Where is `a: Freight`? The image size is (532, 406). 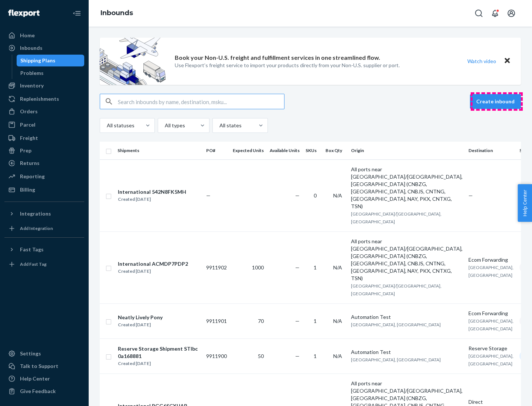 a: Freight is located at coordinates (44, 138).